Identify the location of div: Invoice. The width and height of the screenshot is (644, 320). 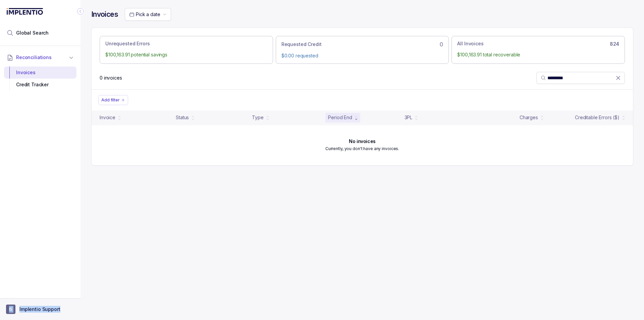
(107, 118).